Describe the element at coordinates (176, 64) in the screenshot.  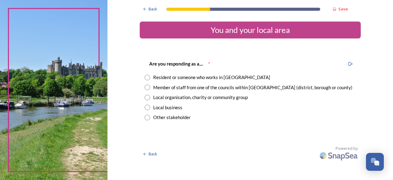
I see `strong: Are you responding as a....` at that location.